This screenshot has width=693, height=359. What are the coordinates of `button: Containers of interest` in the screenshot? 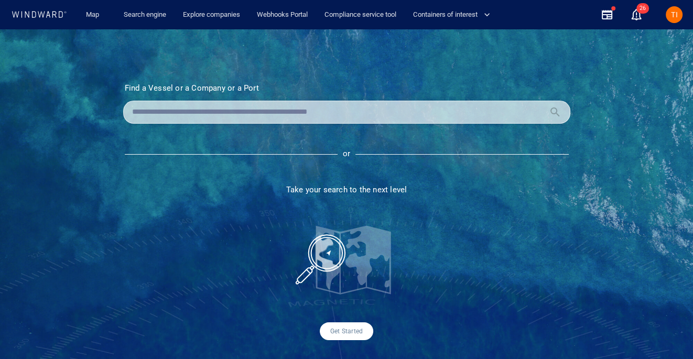 It's located at (454, 15).